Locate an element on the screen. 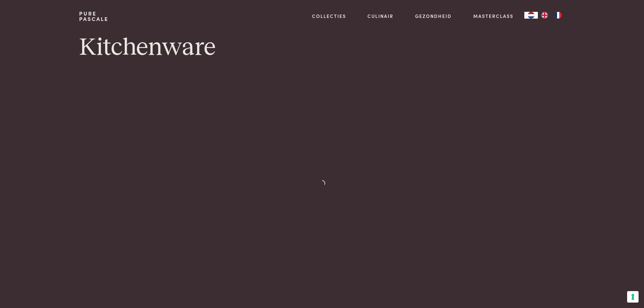 The width and height of the screenshot is (644, 308). ul: Language list is located at coordinates (551, 15).